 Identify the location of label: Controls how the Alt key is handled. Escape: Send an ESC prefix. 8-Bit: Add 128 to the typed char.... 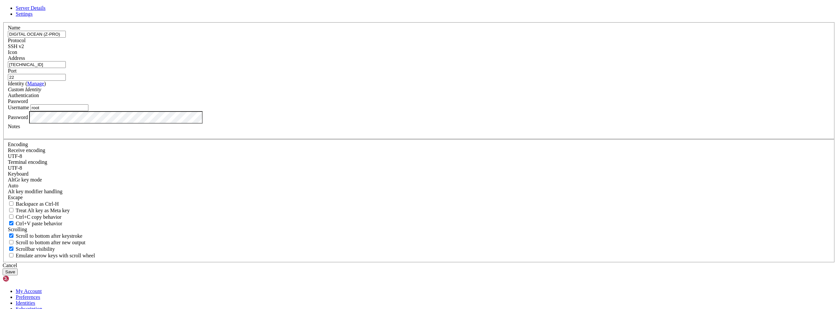
(35, 191).